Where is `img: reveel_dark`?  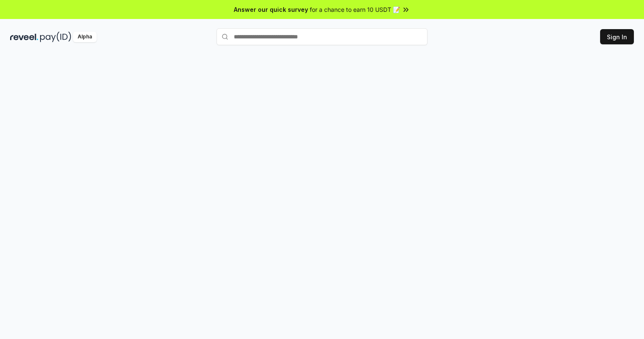 img: reveel_dark is located at coordinates (24, 37).